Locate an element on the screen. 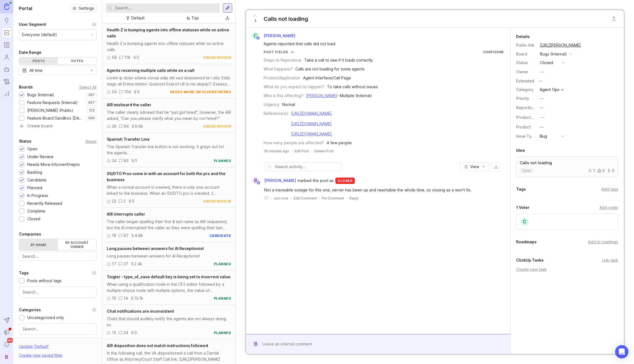  div: Roadmaps is located at coordinates (526, 242).